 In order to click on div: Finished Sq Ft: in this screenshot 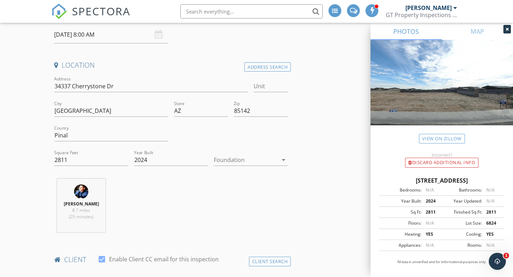, I will do `click(461, 212)`.